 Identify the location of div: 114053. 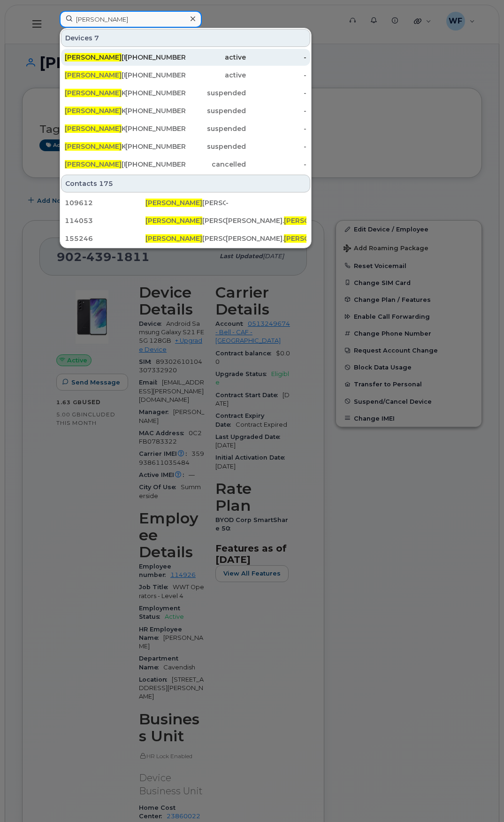
(105, 221).